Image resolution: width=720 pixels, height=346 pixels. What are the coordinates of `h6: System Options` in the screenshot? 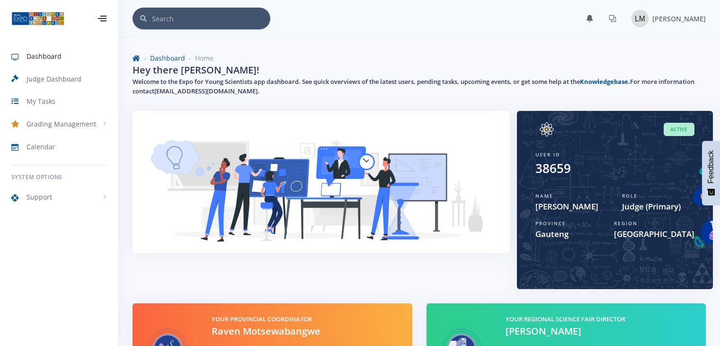 It's located at (59, 177).